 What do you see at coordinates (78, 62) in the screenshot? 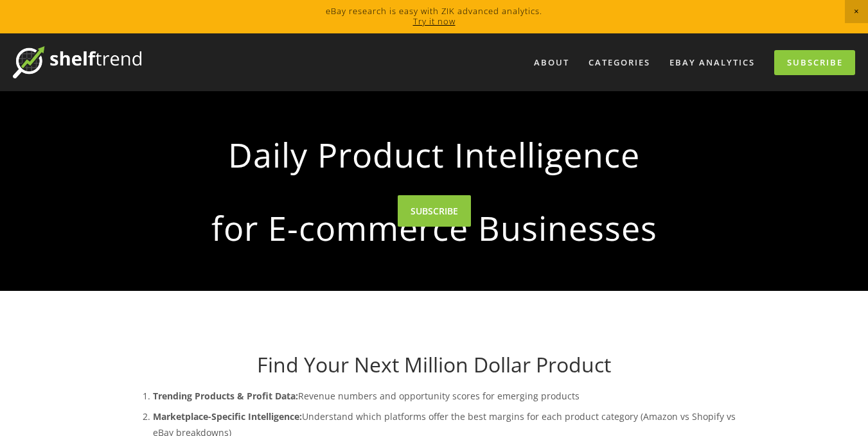
I see `img: ShelfTrend` at bounding box center [78, 62].